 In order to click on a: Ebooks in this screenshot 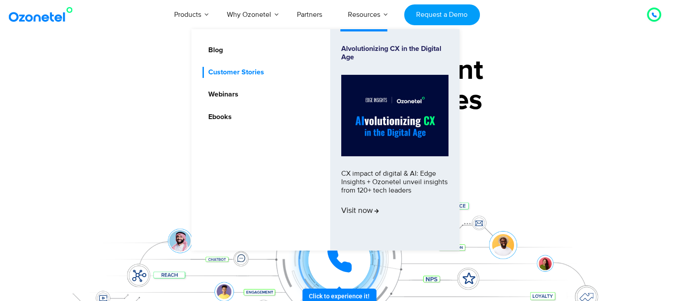, I will do `click(217, 117)`.